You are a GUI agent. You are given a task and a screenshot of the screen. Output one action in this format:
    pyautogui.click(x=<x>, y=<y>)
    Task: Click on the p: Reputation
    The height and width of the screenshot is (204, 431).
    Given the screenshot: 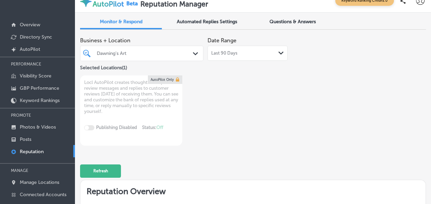 What is the action you would take?
    pyautogui.click(x=32, y=151)
    